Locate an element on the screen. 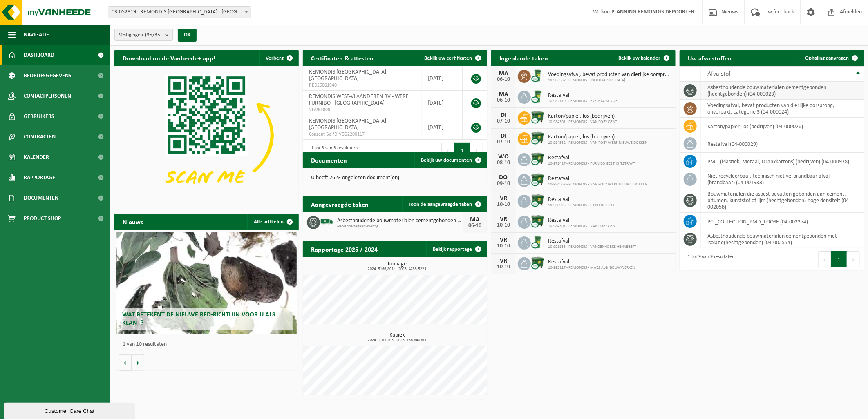  td: asbesthoudende bouwmaterialen cementgebonden met isolatie(hechtgebonden) (04-002554) is located at coordinates (782, 239).